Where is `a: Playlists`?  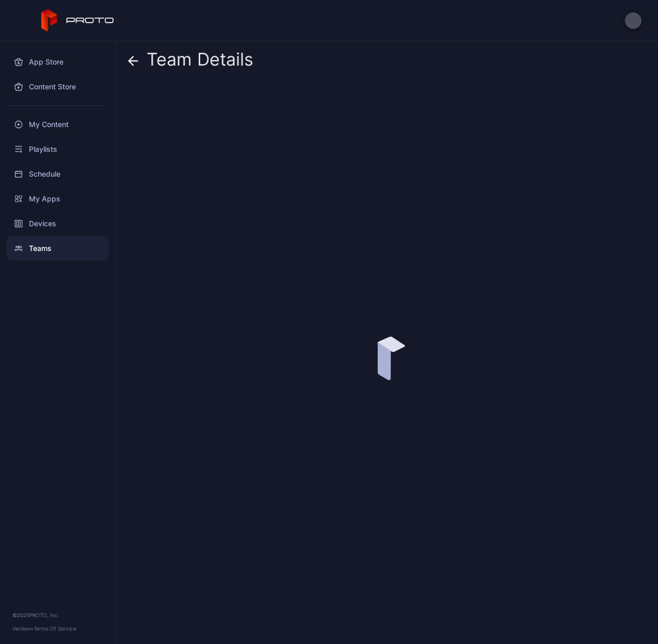 a: Playlists is located at coordinates (57, 149).